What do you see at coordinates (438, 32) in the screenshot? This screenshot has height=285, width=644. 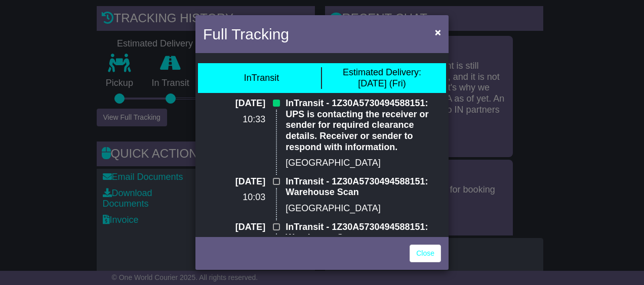 I see `button: Close` at bounding box center [438, 32].